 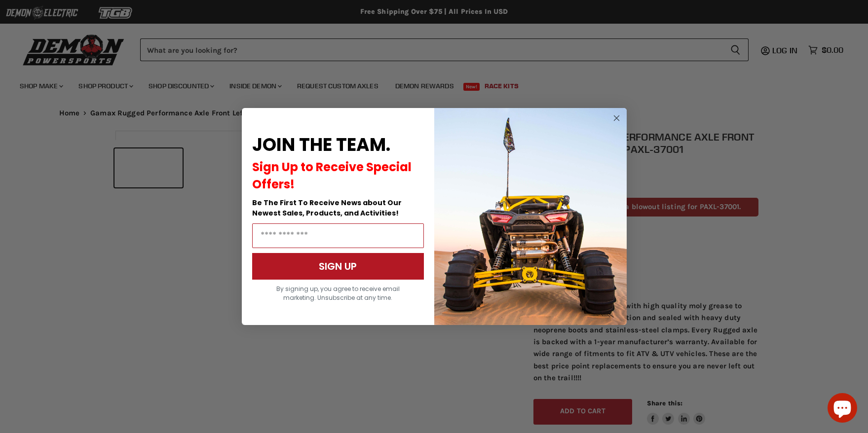 I want to click on input: Email Address, so click(x=338, y=236).